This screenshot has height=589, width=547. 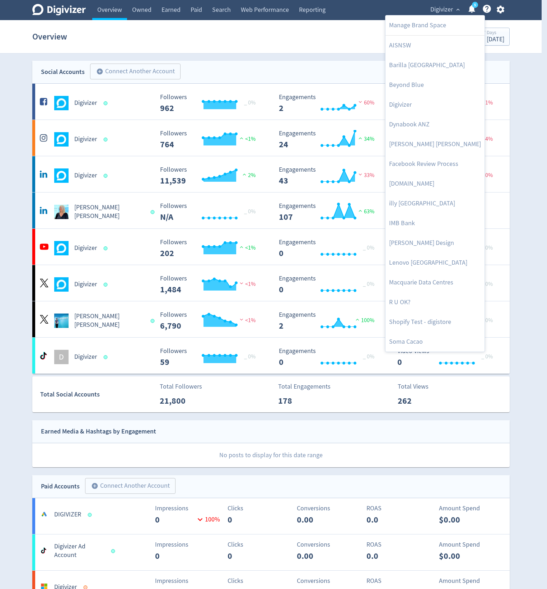 What do you see at coordinates (435, 25) in the screenshot?
I see `a: Manage Brand Space` at bounding box center [435, 25].